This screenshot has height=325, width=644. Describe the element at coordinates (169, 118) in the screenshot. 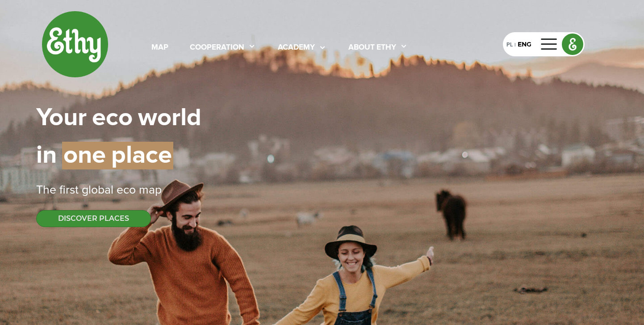

I see `span: world` at that location.